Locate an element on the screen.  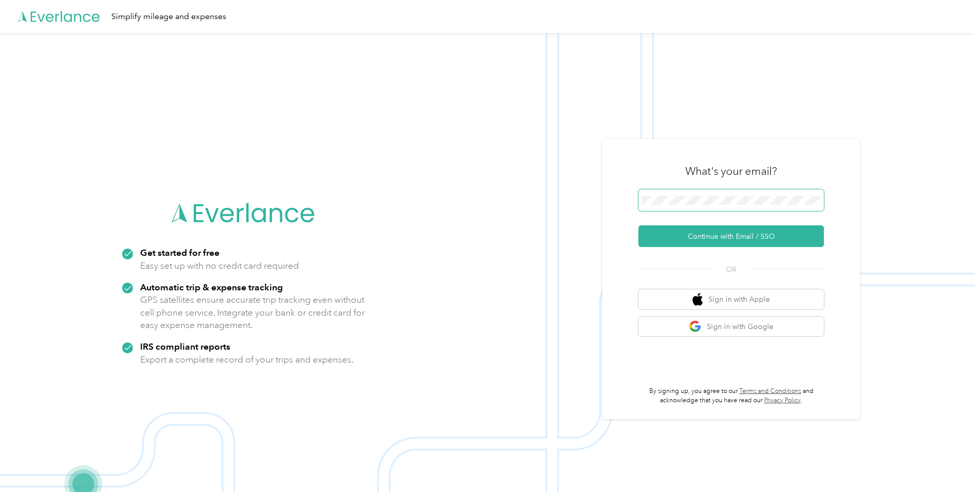
img: apple logo is located at coordinates (698, 299).